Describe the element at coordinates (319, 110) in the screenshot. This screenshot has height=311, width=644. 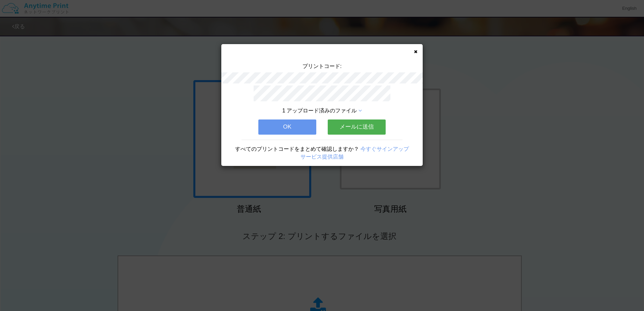
I see `span: 1 アップロード済みのファイル` at that location.